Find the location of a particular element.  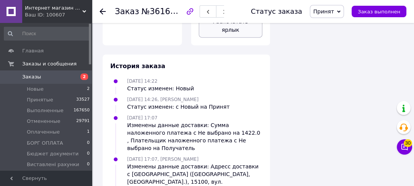

button: Чат с покупателем30 is located at coordinates (405, 147).